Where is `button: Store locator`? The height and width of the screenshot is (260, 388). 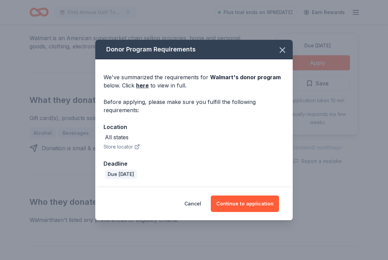 button: Store locator is located at coordinates (122, 147).